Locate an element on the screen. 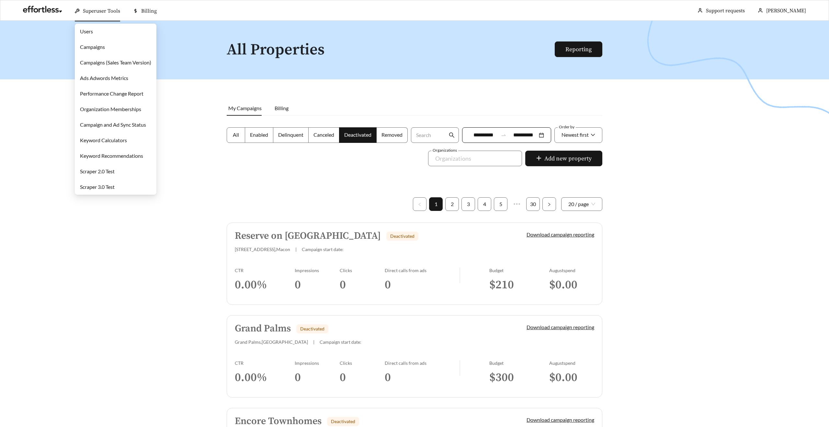  button: left is located at coordinates (420, 204).